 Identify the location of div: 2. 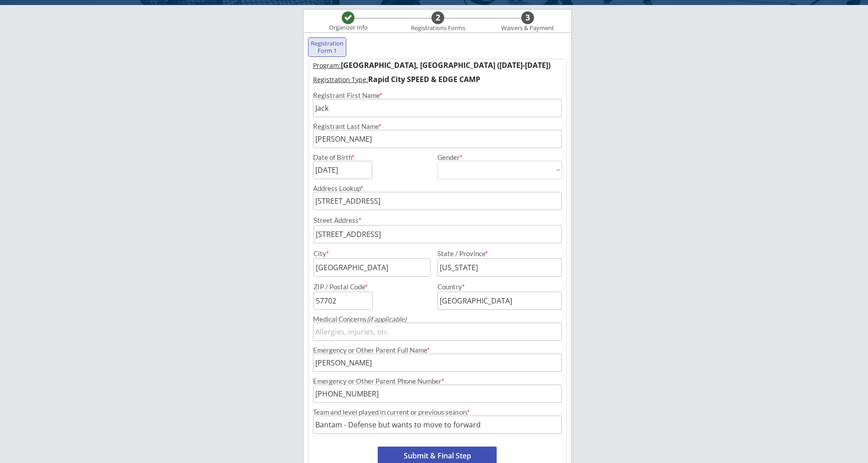
(438, 17).